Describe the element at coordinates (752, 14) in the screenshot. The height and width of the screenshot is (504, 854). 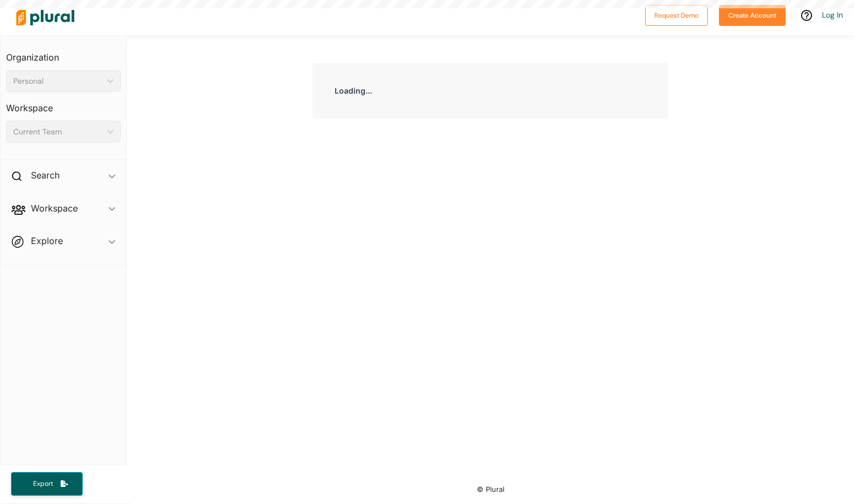
I see `a: Create Account` at that location.